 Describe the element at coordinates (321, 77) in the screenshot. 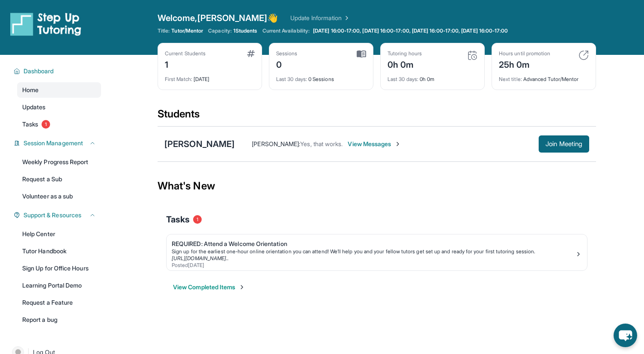

I see `div: 0 Sessions` at that location.